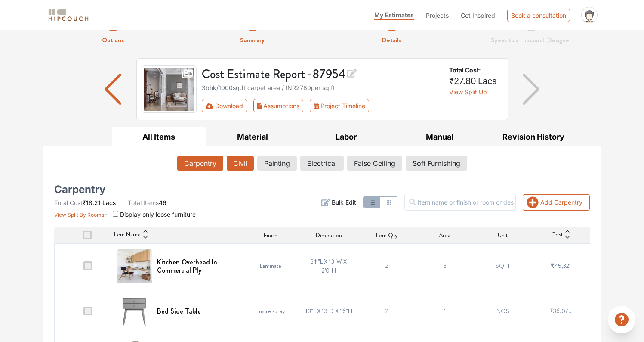 The image size is (644, 342). What do you see at coordinates (240, 163) in the screenshot?
I see `button: Civil` at bounding box center [240, 163].